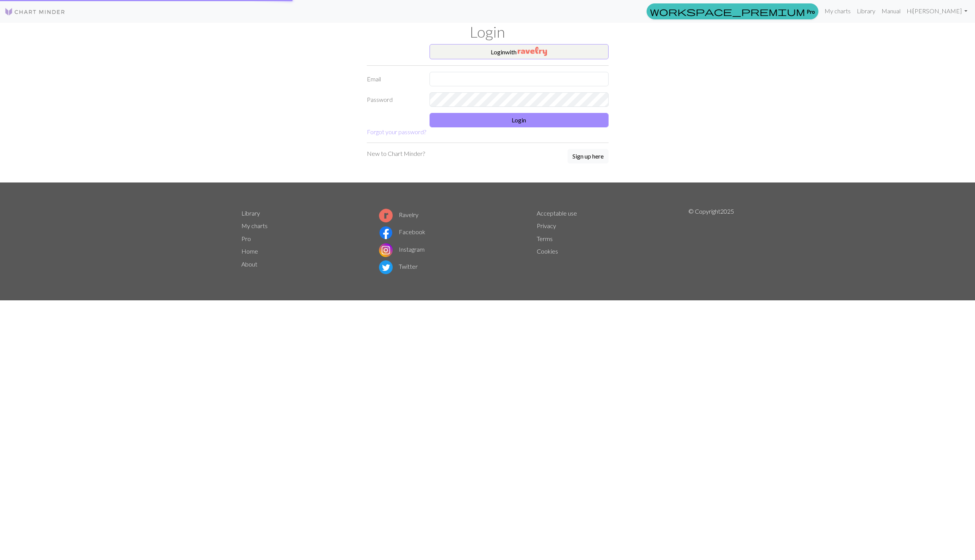  I want to click on a: Acceptable use, so click(557, 213).